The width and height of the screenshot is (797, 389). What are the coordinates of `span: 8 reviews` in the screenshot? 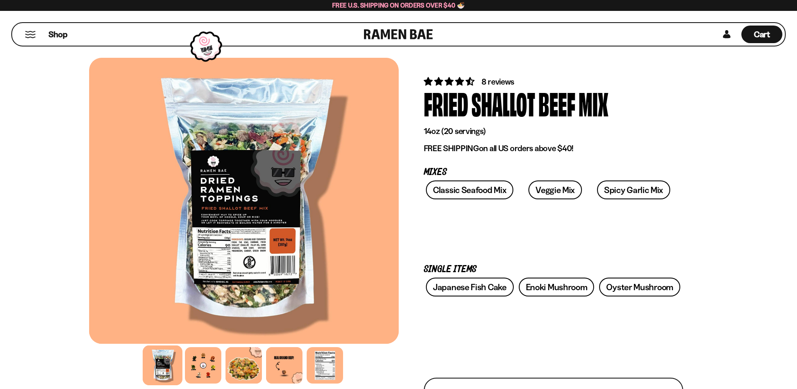 It's located at (498, 82).